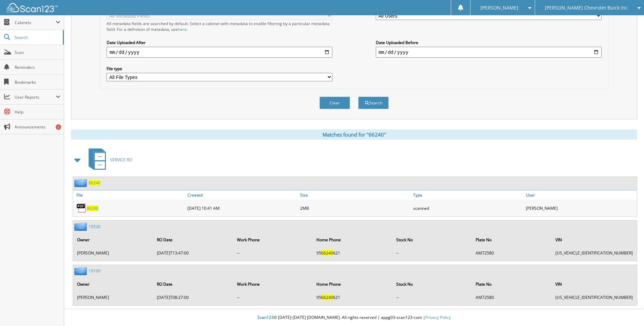  Describe the element at coordinates (219, 69) in the screenshot. I see `label: File type` at that location.